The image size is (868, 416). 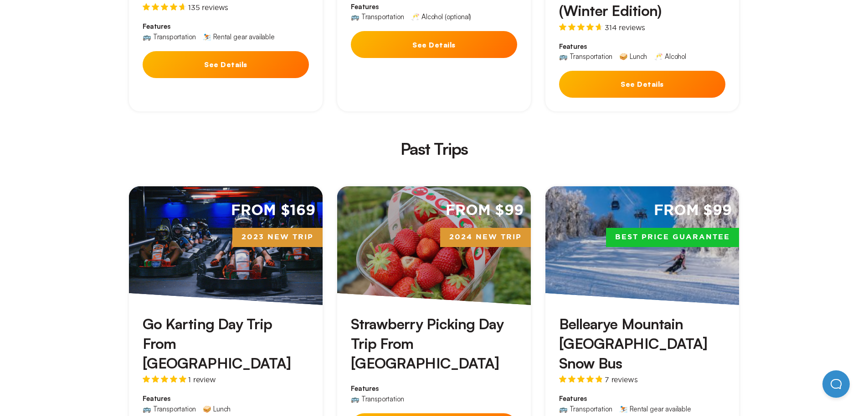 I want to click on div: 🥂 Alcohol, so click(x=671, y=56).